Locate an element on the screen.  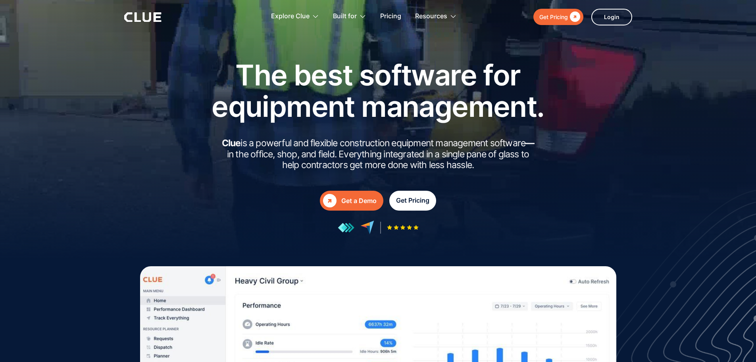
img: reviews at capterra is located at coordinates (367, 227).